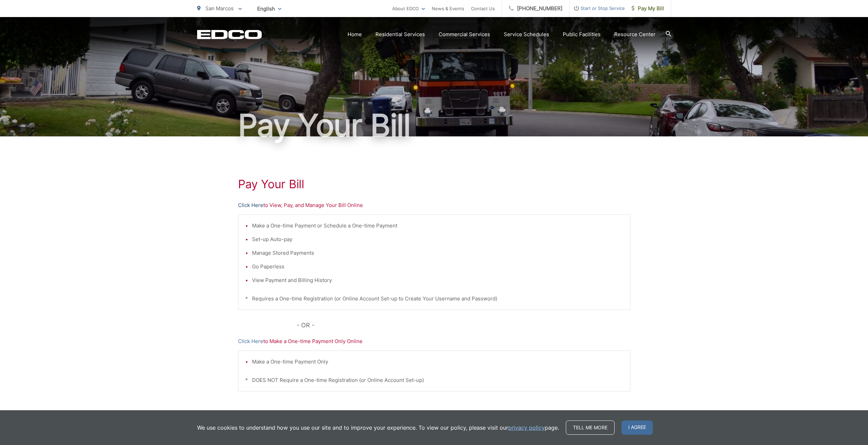 The width and height of the screenshot is (868, 445). I want to click on p: - OR -, so click(463, 325).